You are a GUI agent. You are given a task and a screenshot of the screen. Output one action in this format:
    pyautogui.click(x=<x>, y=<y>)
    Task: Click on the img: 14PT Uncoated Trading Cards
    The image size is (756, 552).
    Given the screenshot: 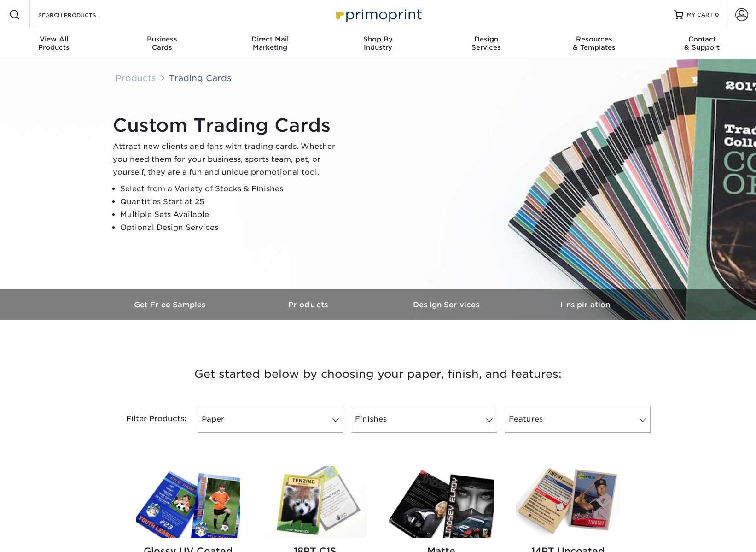 What is the action you would take?
    pyautogui.click(x=568, y=501)
    